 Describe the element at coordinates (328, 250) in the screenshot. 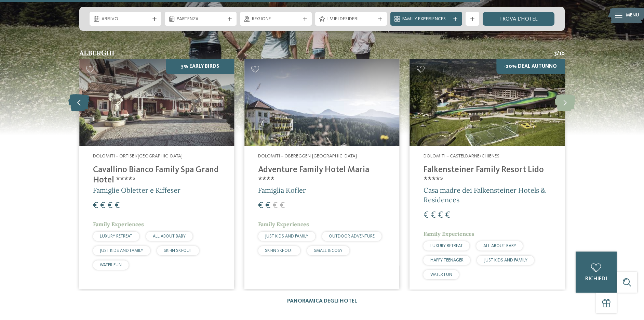

I see `span: SMALL & COSY` at that location.